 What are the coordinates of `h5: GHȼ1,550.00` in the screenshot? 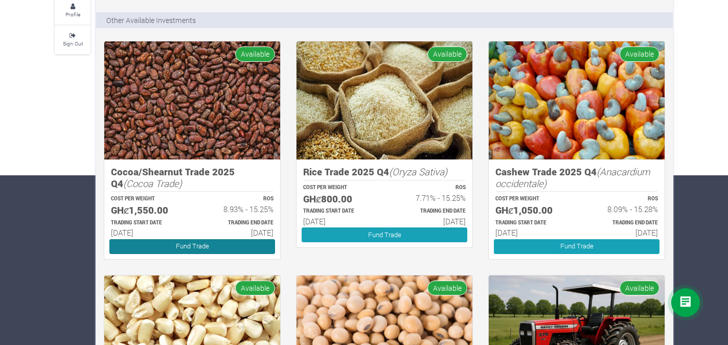 It's located at (147, 210).